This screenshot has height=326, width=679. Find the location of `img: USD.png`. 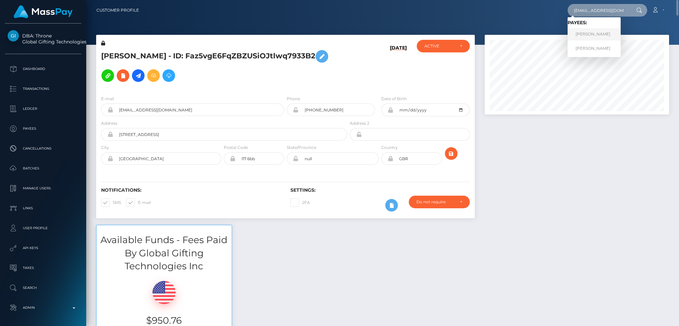

img: USD.png is located at coordinates (164, 292).